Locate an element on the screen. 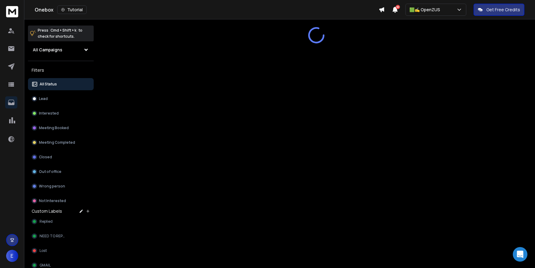 The image size is (535, 268). span: 50 is located at coordinates (398, 7).